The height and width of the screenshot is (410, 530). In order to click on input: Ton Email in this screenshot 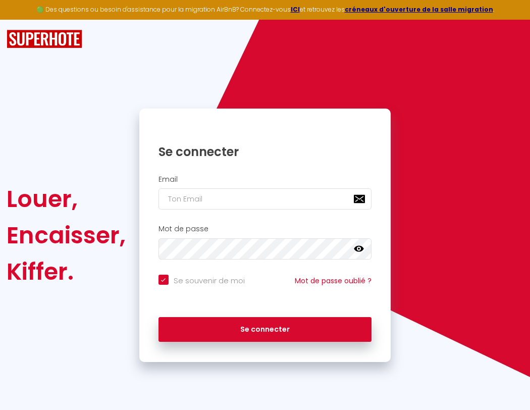, I will do `click(265, 199)`.